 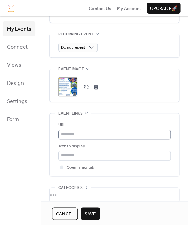 What do you see at coordinates (14, 65) in the screenshot?
I see `span: Views` at bounding box center [14, 65].